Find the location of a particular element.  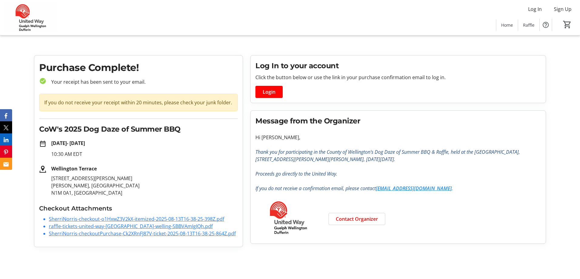

button: Cart is located at coordinates (567, 25).